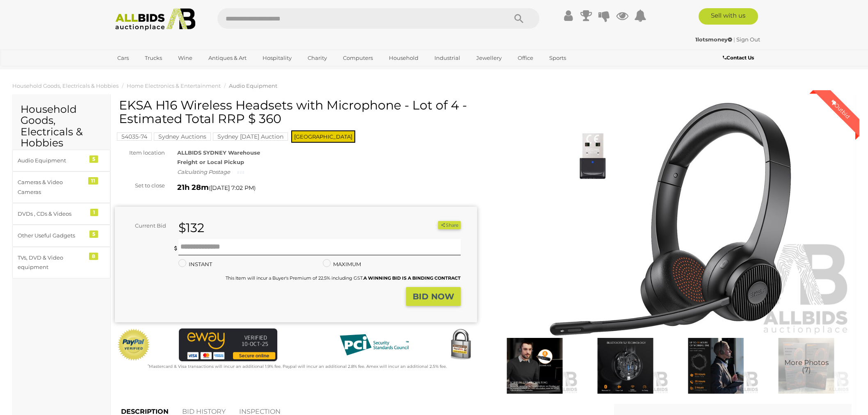 The height and width of the screenshot is (415, 868). What do you see at coordinates (357, 58) in the screenshot?
I see `a: Computers` at bounding box center [357, 58].